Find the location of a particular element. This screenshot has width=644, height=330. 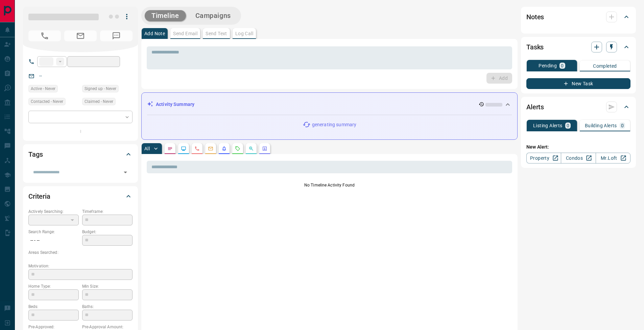

p: New Alert: is located at coordinates (579, 147).